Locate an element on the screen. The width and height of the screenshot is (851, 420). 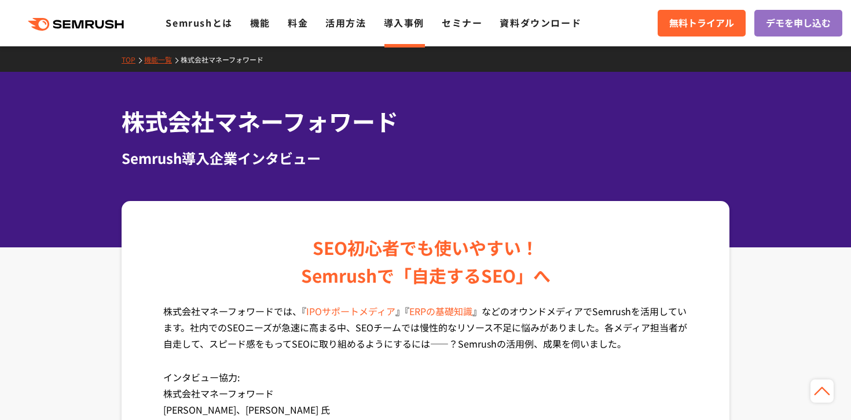
a: TOP is located at coordinates (133, 59).